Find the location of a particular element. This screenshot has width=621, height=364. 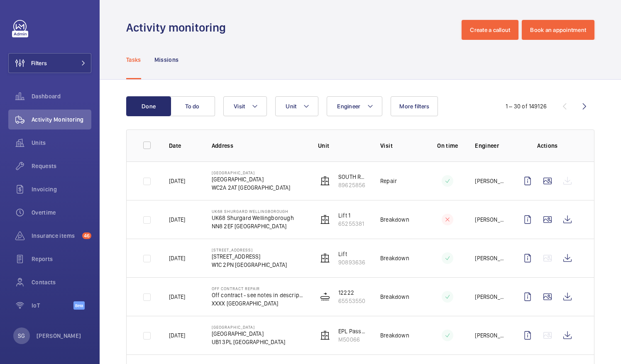

p: EPL Passenger Lift is located at coordinates (352, 331).